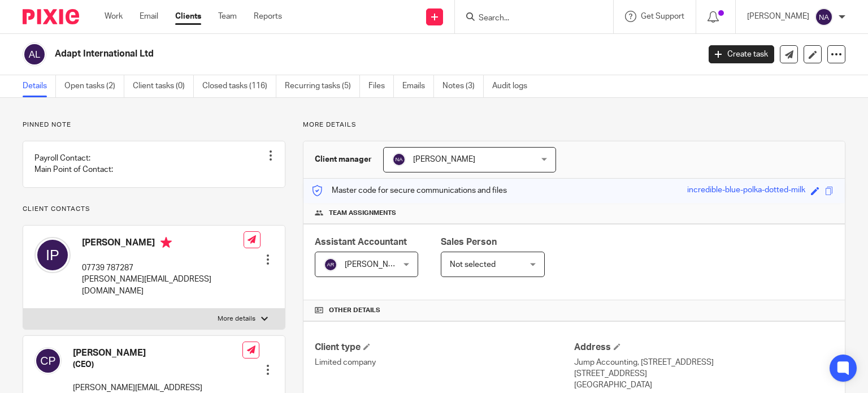 This screenshot has width=868, height=393. Describe the element at coordinates (472, 264) in the screenshot. I see `span: Not selected` at that location.